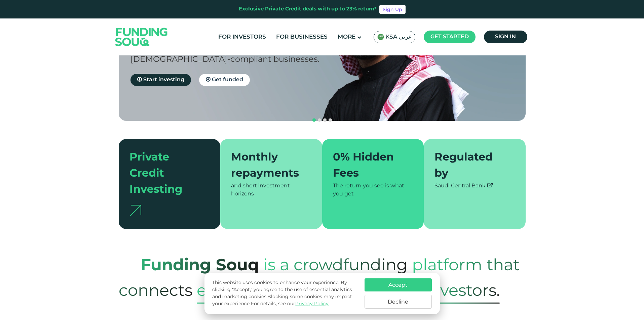  What do you see at coordinates (392, 9) in the screenshot?
I see `a: Sign Up` at bounding box center [392, 9].